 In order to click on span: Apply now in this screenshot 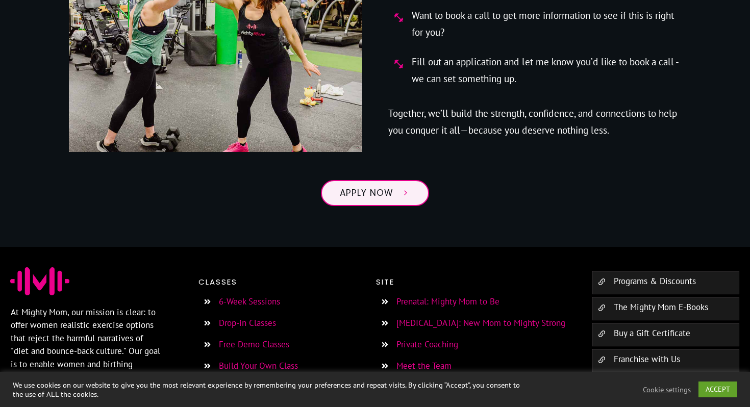, I will do `click(366, 193)`.